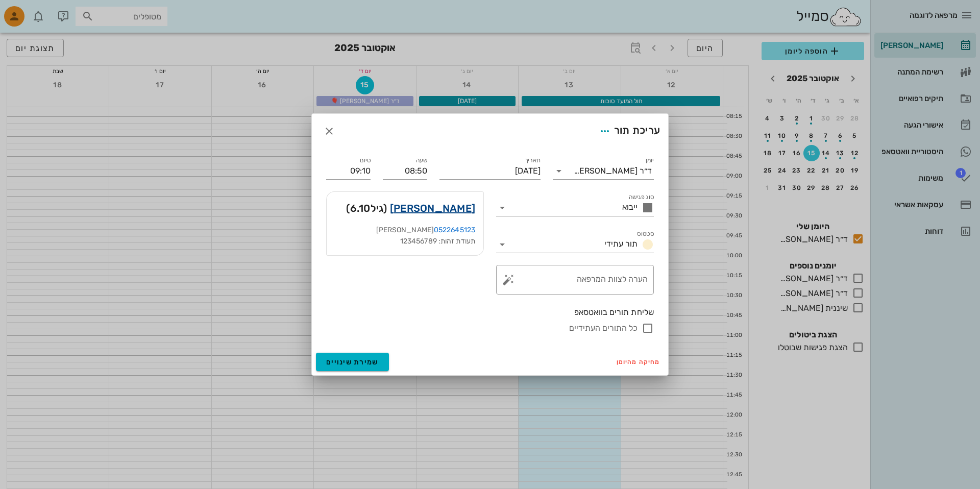 Image resolution: width=980 pixels, height=489 pixels. What do you see at coordinates (575, 208) in the screenshot?
I see `div: סוג פגישהייבוא` at bounding box center [575, 208].